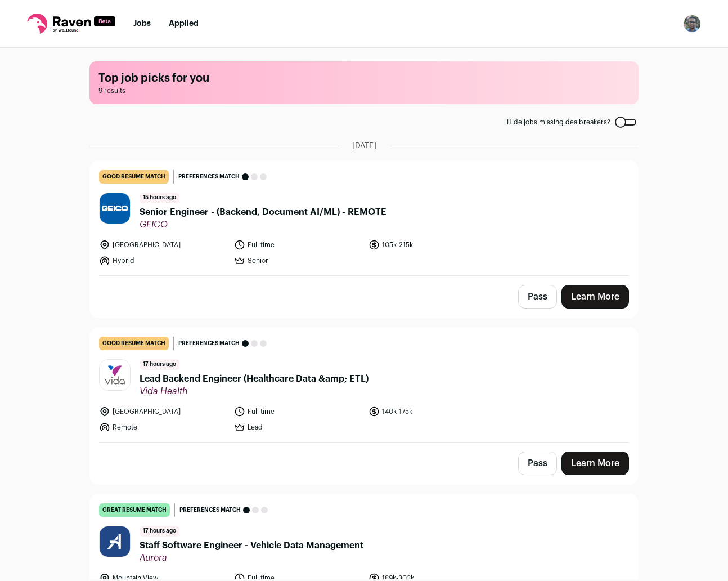 The height and width of the screenshot is (581, 728). What do you see at coordinates (142, 24) in the screenshot?
I see `a: Jobs` at bounding box center [142, 24].